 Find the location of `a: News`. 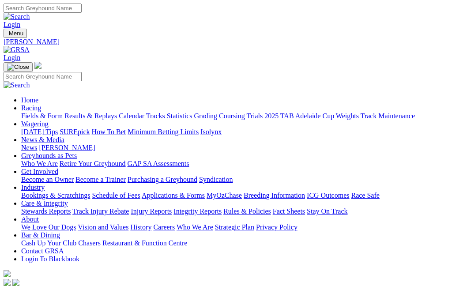

a: News is located at coordinates (29, 148).